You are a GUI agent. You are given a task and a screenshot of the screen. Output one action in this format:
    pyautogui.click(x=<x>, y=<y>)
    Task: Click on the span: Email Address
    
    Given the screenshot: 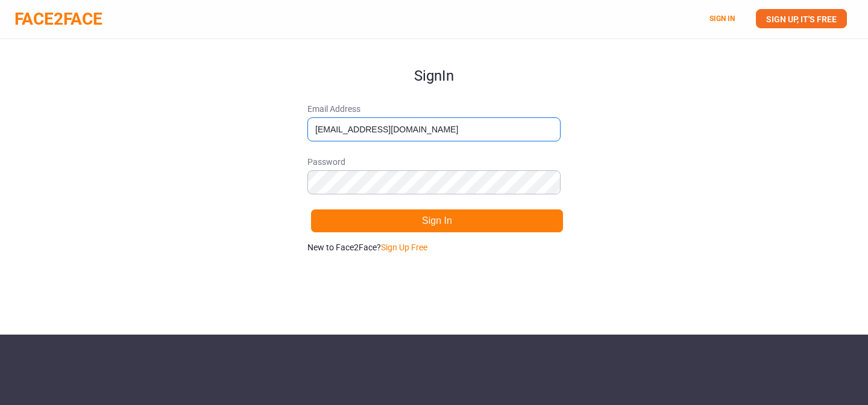 What is the action you would take?
    pyautogui.click(x=434, y=109)
    